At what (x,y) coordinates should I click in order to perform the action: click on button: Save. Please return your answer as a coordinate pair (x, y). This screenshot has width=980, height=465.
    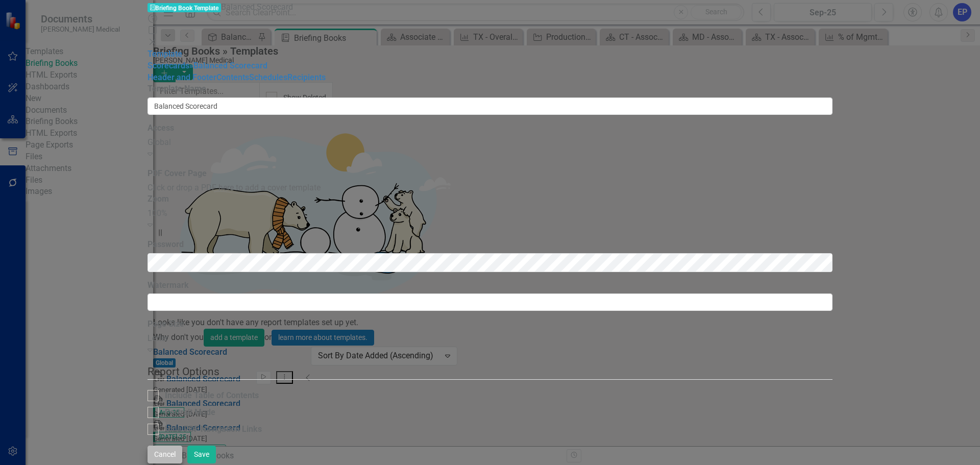
    Looking at the image, I should click on (202, 454).